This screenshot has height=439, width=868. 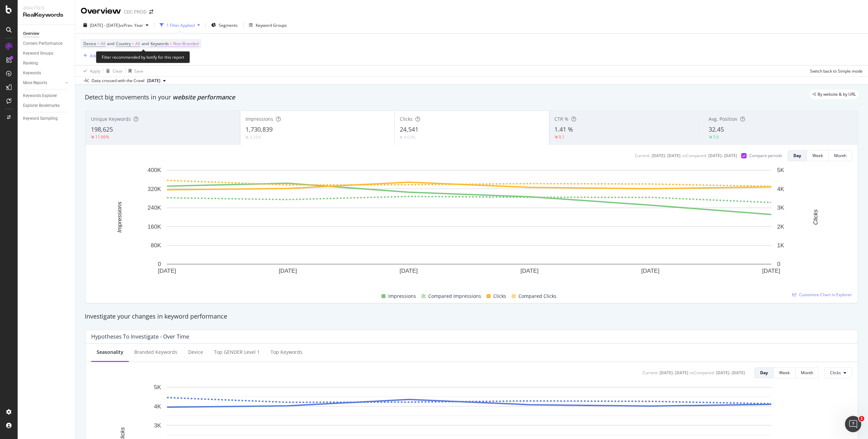 I want to click on text: 4K, so click(x=157, y=406).